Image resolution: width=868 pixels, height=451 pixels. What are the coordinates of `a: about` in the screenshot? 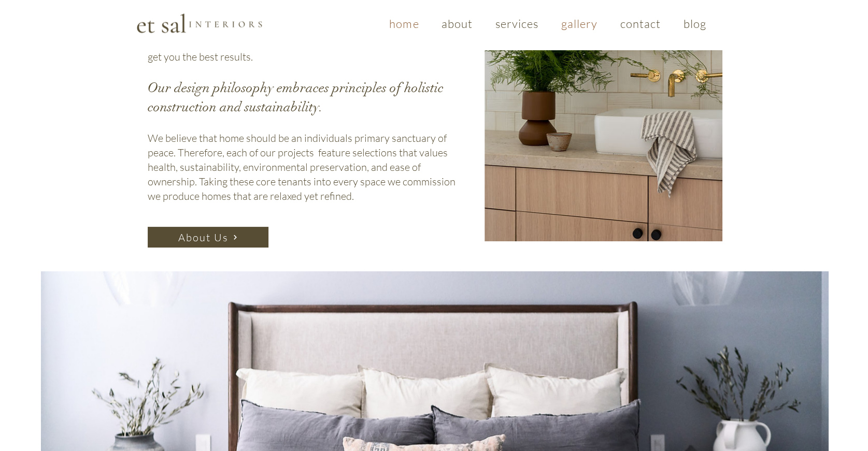 It's located at (457, 23).